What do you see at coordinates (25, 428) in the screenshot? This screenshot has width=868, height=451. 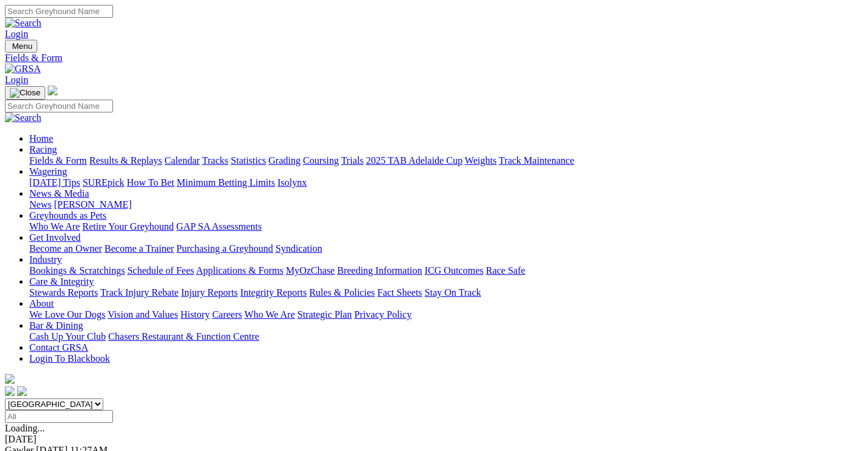 I see `span: Loading...` at bounding box center [25, 428].